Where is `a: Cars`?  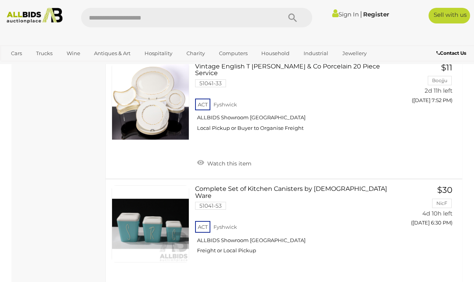
a: Cars is located at coordinates (16, 53).